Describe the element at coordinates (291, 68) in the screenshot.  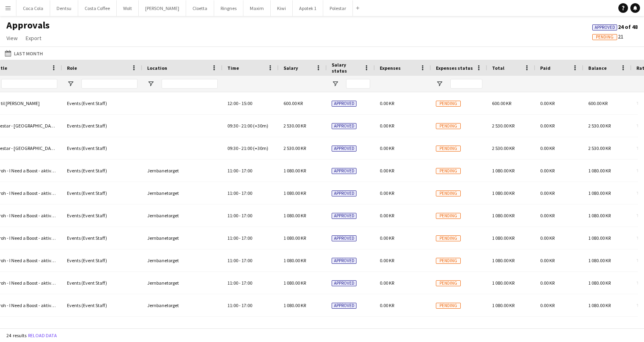
I see `span: Salary` at that location.